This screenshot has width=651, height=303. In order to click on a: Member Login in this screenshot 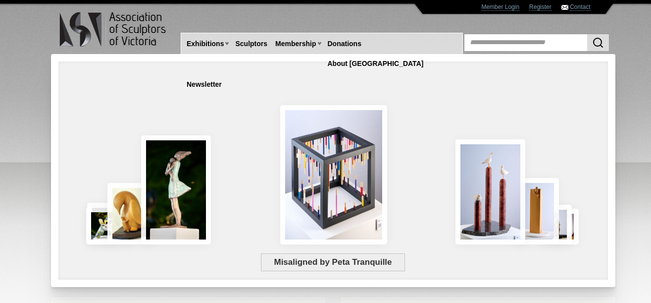, I will do `click(500, 7)`.